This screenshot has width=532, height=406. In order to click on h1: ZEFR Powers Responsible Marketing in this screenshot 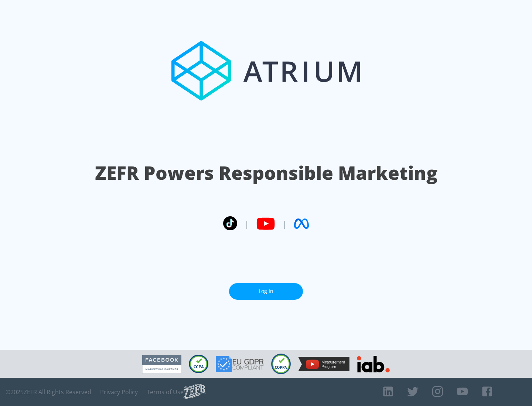, I will do `click(266, 173)`.